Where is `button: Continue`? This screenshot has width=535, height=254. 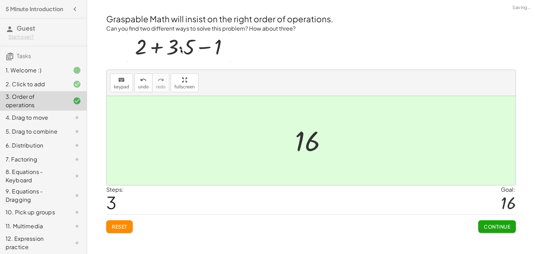 button: Continue is located at coordinates (497, 227).